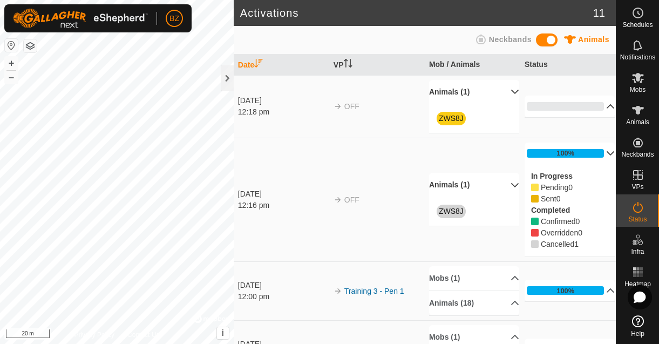 The width and height of the screenshot is (659, 344). What do you see at coordinates (599, 13) in the screenshot?
I see `span: 11` at bounding box center [599, 13].